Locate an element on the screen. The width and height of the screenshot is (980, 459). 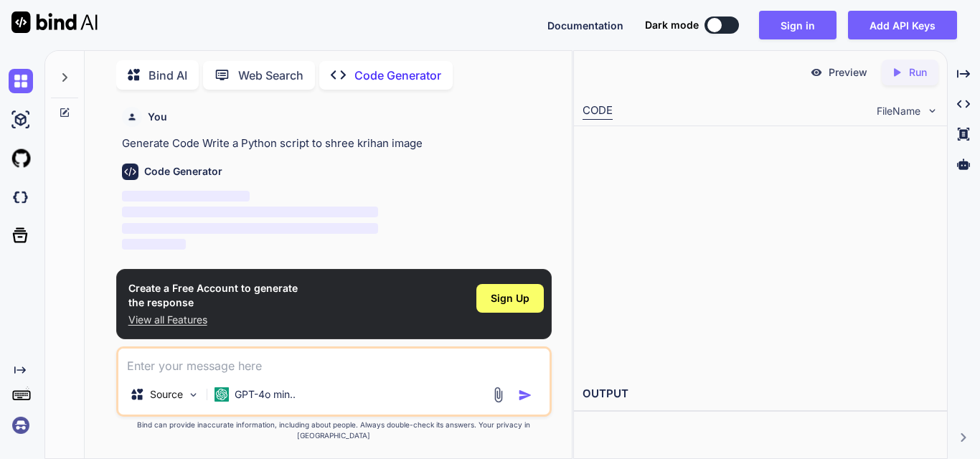
p: Preview is located at coordinates (848, 72).